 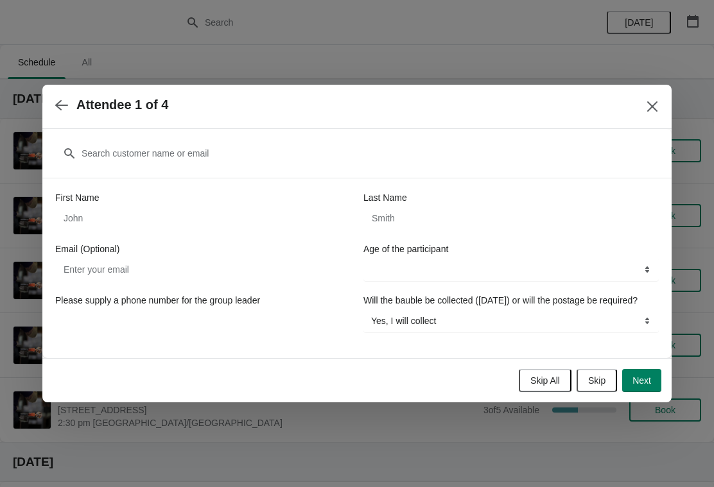 What do you see at coordinates (641, 381) in the screenshot?
I see `button: Next` at bounding box center [641, 381].